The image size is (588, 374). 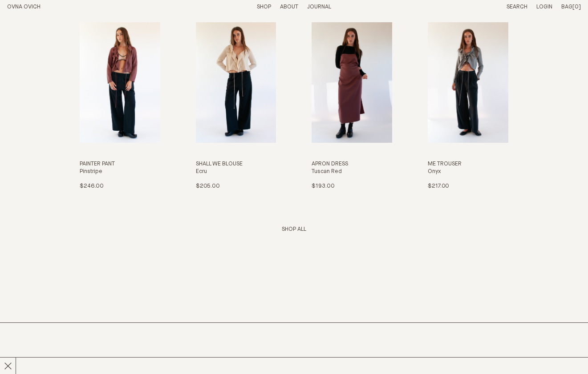 I want to click on a: Journal, so click(x=319, y=7).